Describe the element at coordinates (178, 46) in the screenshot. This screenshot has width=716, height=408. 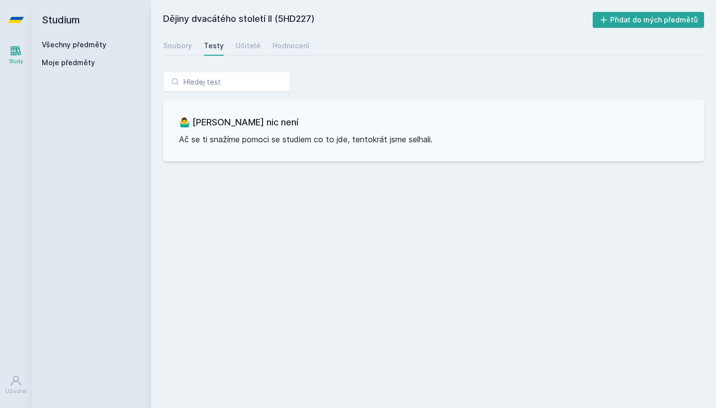
I see `div: Soubory` at that location.